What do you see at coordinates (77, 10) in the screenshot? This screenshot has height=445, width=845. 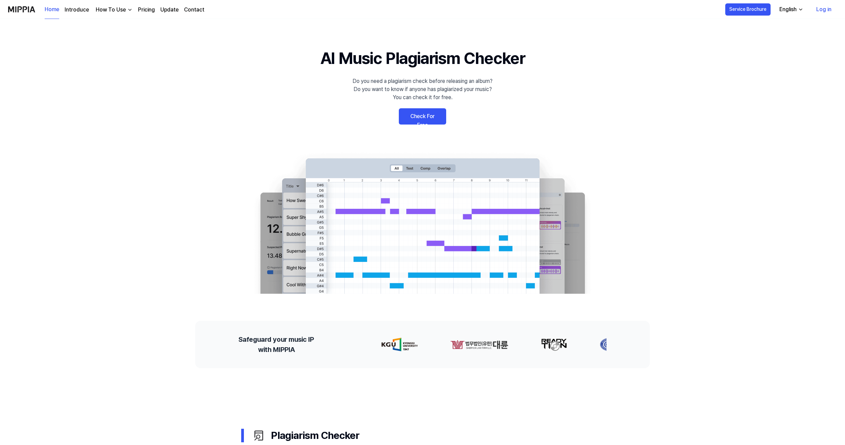 I see `a: Introduce` at bounding box center [77, 10].